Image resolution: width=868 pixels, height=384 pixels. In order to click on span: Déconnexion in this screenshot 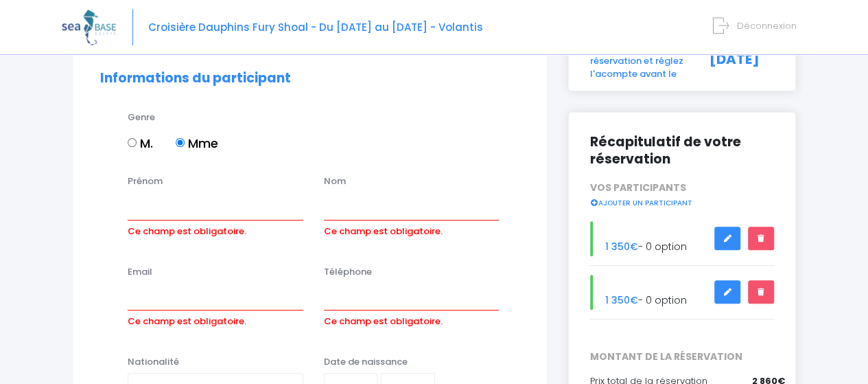, I will do `click(767, 25)`.